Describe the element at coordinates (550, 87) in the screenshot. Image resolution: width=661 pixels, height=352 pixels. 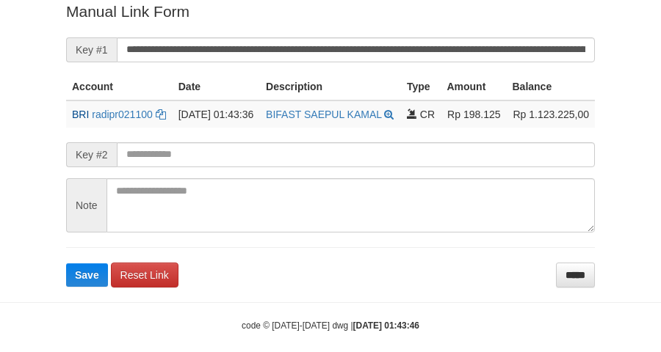
I see `th: Balance` at that location.